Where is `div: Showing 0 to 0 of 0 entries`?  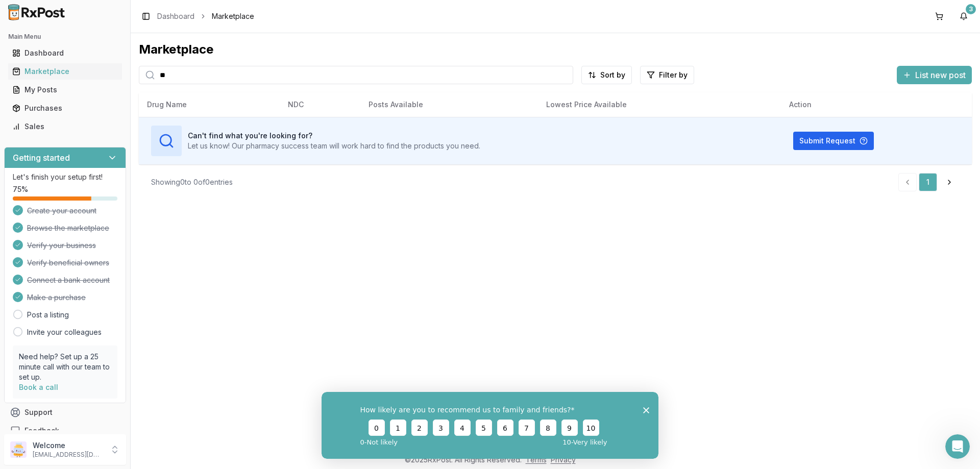
div: Showing 0 to 0 of 0 entries is located at coordinates (192, 182).